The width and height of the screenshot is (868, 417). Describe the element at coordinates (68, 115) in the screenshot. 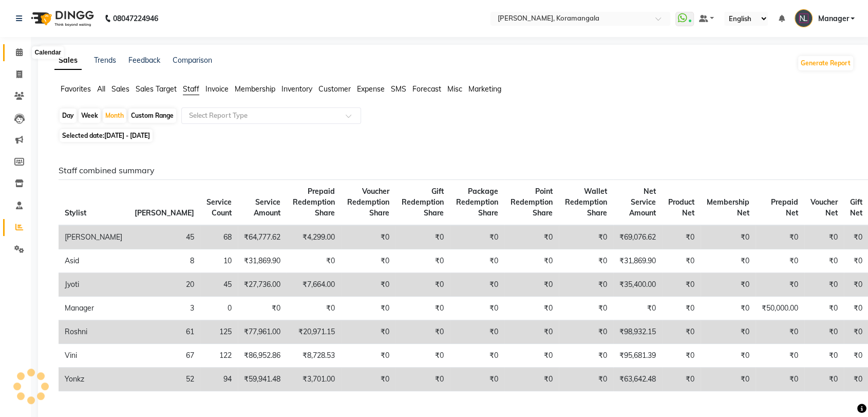

I see `div: Day` at that location.